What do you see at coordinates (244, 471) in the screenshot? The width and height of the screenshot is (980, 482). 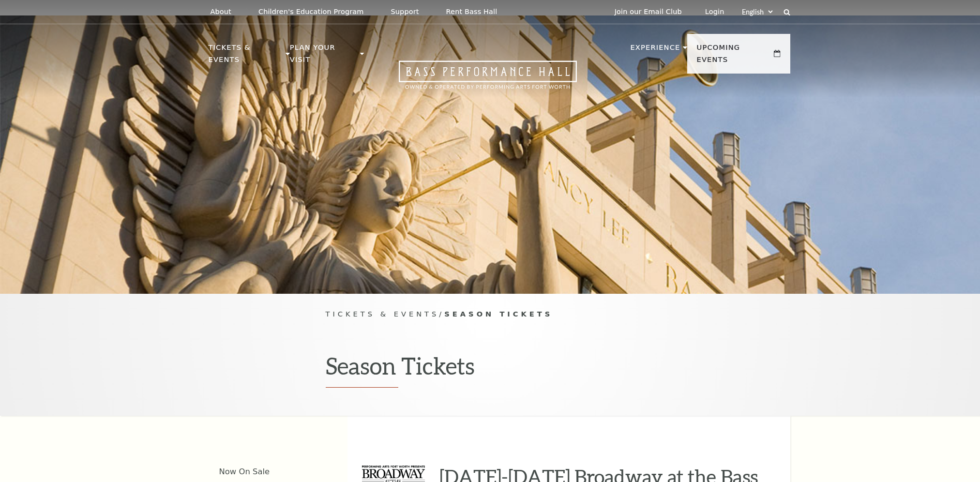 I see `a: Now On Sale` at bounding box center [244, 471].